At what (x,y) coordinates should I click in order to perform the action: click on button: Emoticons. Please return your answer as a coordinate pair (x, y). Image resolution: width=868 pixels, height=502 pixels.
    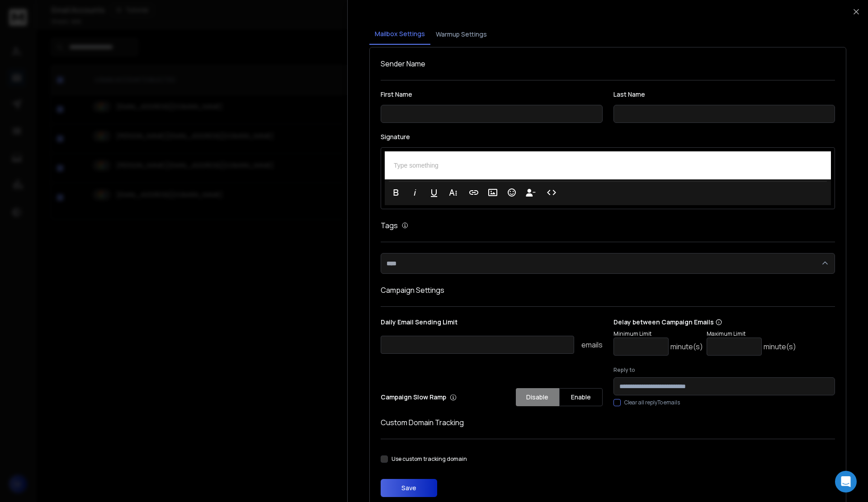
    Looking at the image, I should click on (512, 192).